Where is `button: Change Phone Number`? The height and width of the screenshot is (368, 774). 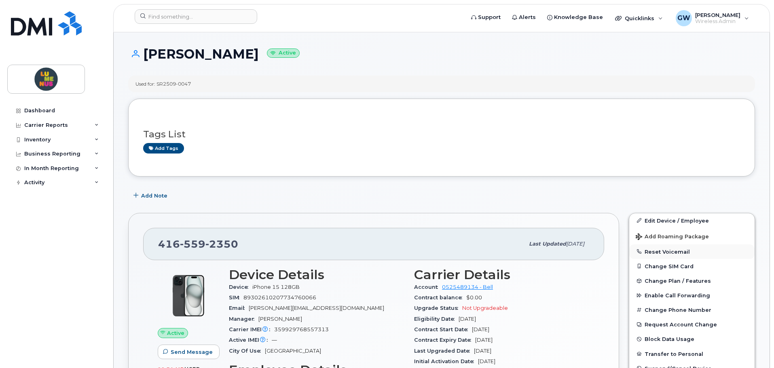
button: Change Phone Number is located at coordinates (691, 310).